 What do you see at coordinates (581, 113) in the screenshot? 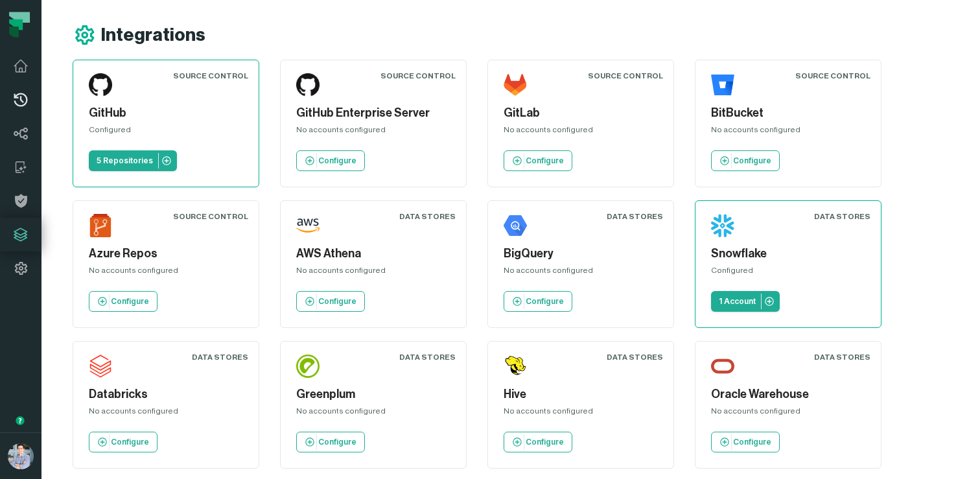
I see `h5: GitLab` at bounding box center [581, 113].